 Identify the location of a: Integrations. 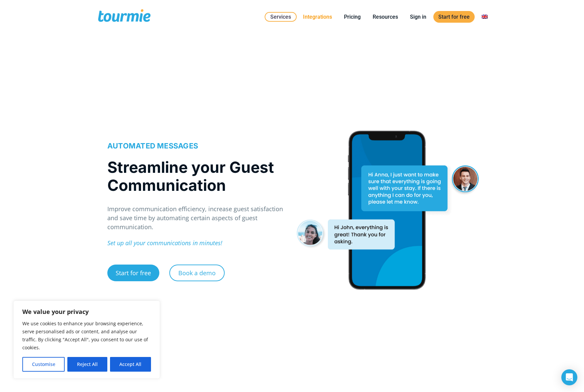
(317, 17).